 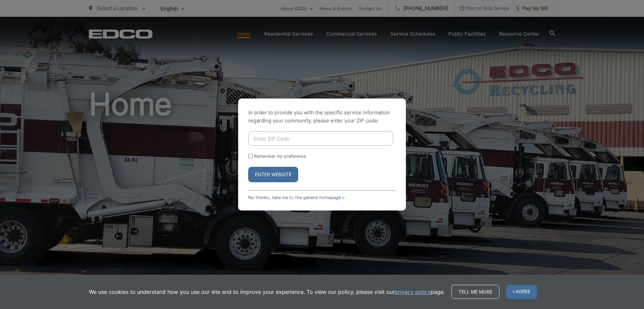 I want to click on label: Remember my preference, so click(x=280, y=156).